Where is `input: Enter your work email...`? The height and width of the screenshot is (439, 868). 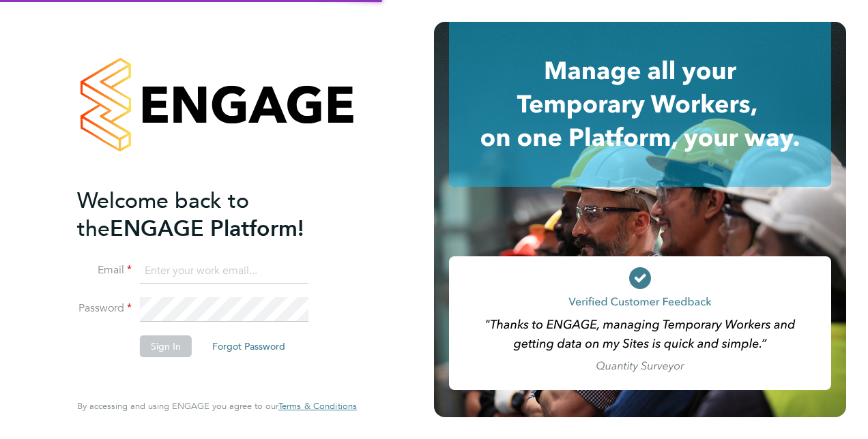
input: Enter your work email... is located at coordinates (224, 271).